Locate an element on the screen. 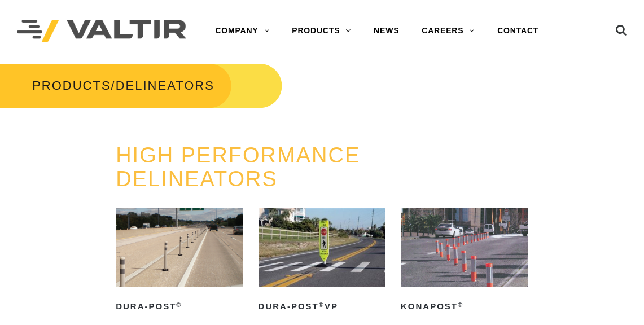 The height and width of the screenshot is (325, 644). h2: Dura-Post is located at coordinates (179, 307).